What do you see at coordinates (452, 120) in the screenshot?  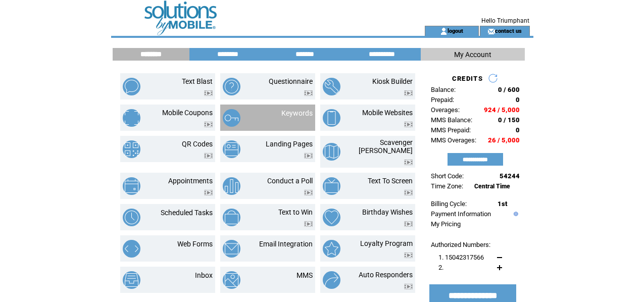 I see `span: MMS Balance:` at bounding box center [452, 120].